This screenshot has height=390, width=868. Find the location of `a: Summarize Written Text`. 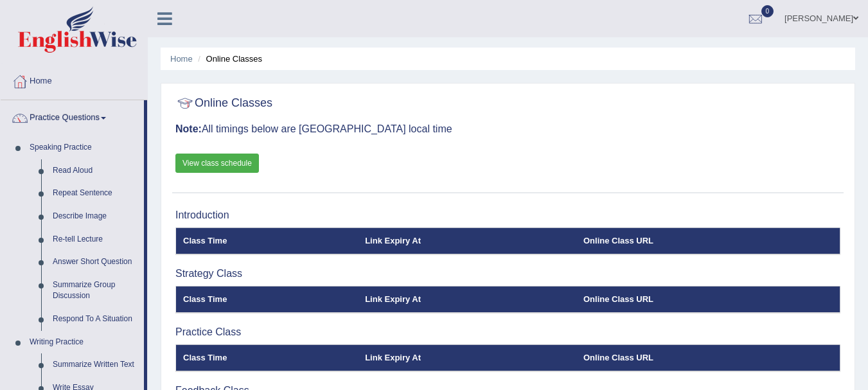

a: Summarize Written Text is located at coordinates (95, 365).